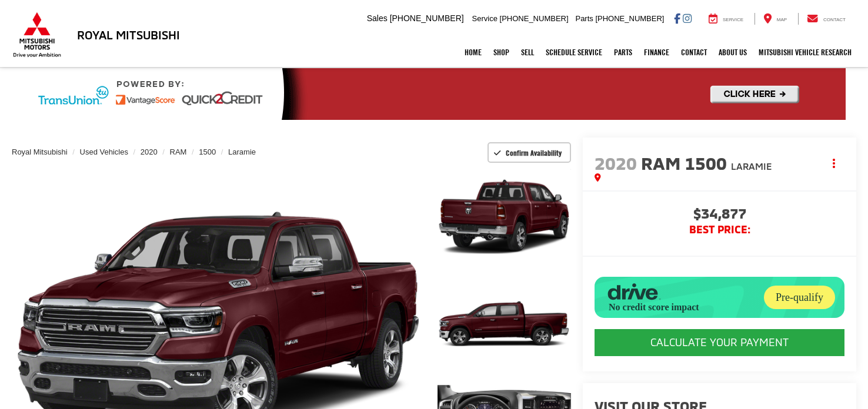  I want to click on span: 1500, so click(207, 152).